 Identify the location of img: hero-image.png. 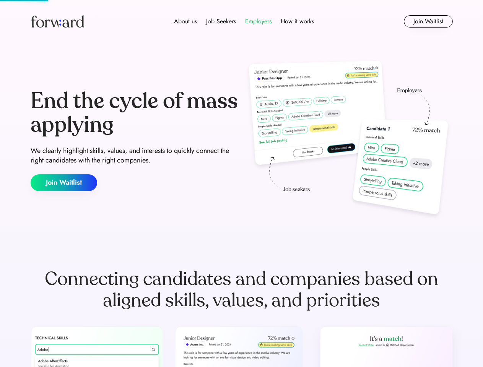
(348, 140).